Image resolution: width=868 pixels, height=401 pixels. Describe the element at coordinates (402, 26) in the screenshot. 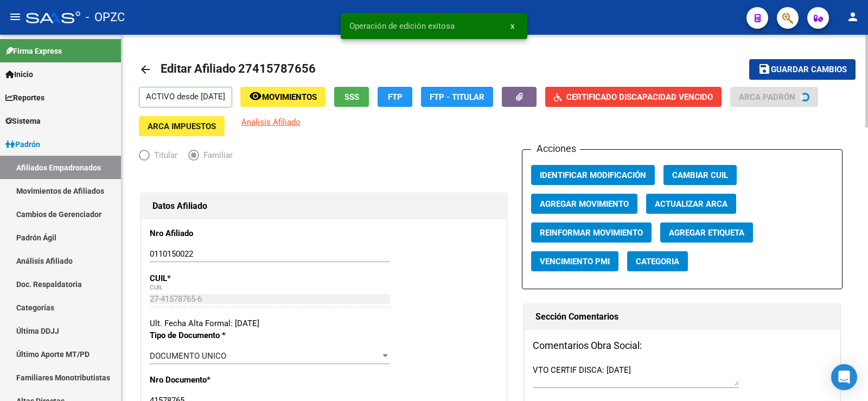

I see `span: Operación de edición exitosa` at that location.